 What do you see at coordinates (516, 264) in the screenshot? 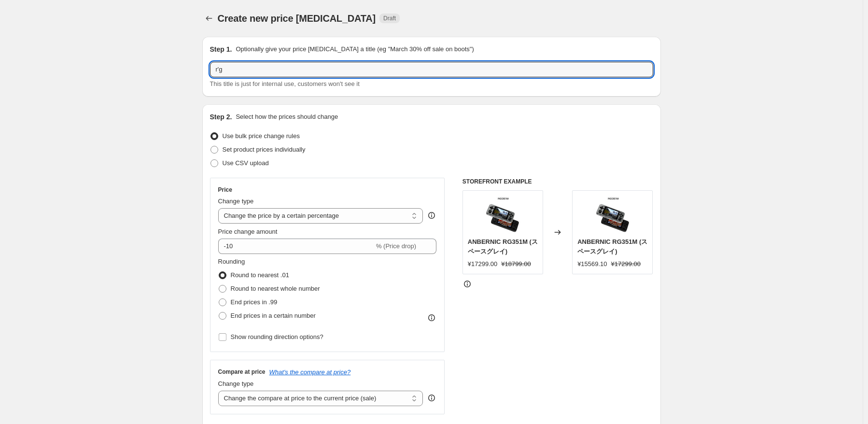
I see `strike: ¥18799.00` at bounding box center [516, 264].